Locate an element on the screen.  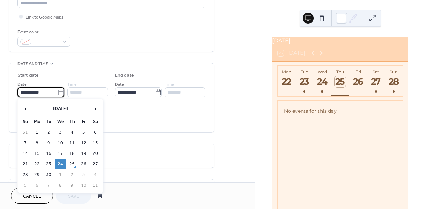
button: Mon22 is located at coordinates (286, 81).